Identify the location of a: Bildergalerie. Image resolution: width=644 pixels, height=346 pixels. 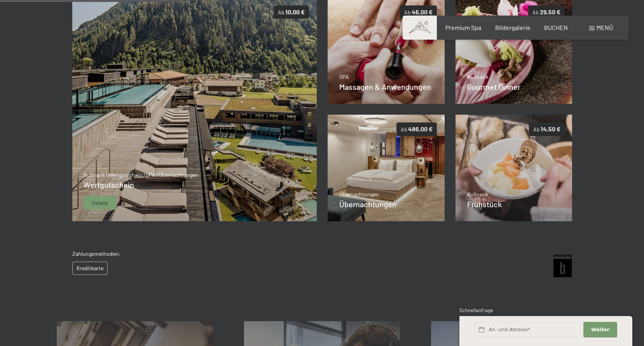
(512, 28).